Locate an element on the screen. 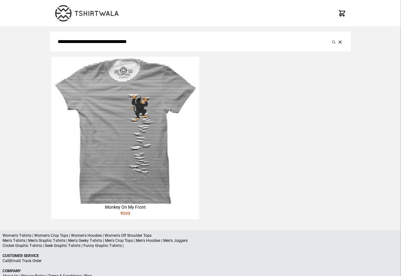 This screenshot has height=276, width=401. button: Clear the search query. is located at coordinates (340, 42).